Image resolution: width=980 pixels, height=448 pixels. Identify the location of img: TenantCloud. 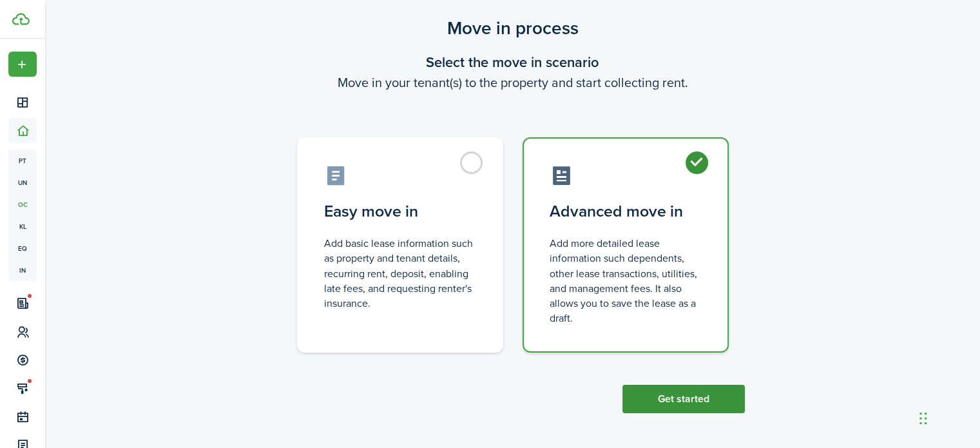
(21, 18).